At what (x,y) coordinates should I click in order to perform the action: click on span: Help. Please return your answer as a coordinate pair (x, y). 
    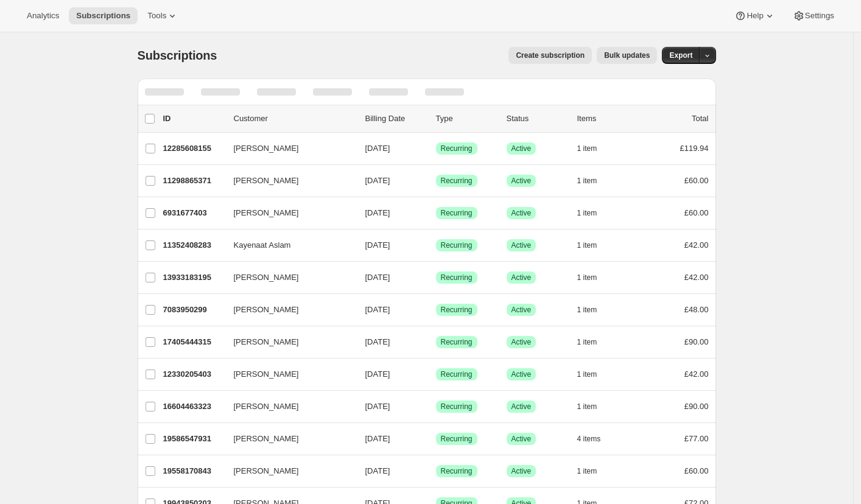
    Looking at the image, I should click on (754, 16).